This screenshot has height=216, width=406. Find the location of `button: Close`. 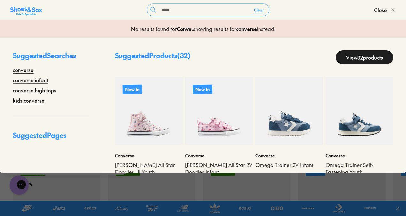

button: Close is located at coordinates (385, 10).